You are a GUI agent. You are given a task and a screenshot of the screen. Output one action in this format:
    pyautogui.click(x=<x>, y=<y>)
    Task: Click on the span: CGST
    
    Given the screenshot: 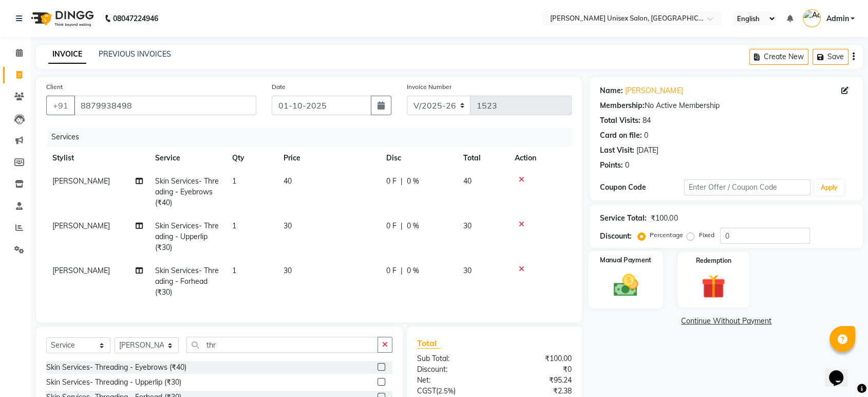 What is the action you would take?
    pyautogui.click(x=426, y=391)
    